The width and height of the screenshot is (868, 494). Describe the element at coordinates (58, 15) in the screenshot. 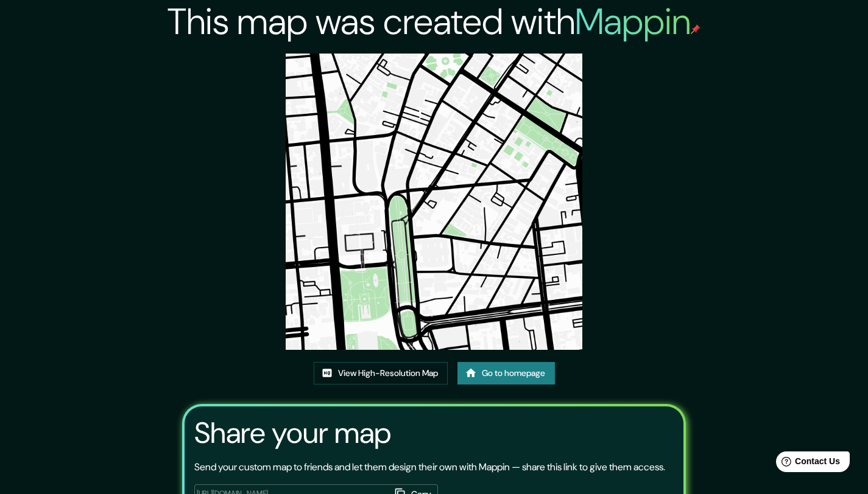

I see `span: Contact Us` at that location.